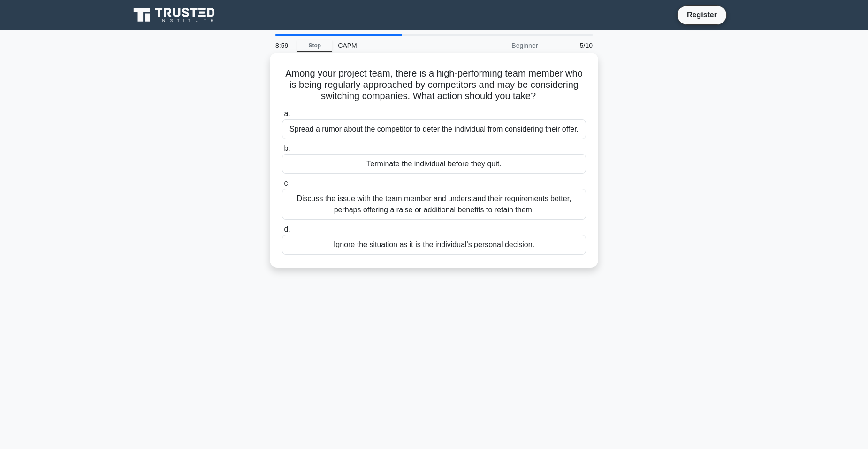 This screenshot has width=868, height=449. Describe the element at coordinates (434, 129) in the screenshot. I see `div: Spread a rumor about the competitor to deter the individual from considering their offer.` at that location.